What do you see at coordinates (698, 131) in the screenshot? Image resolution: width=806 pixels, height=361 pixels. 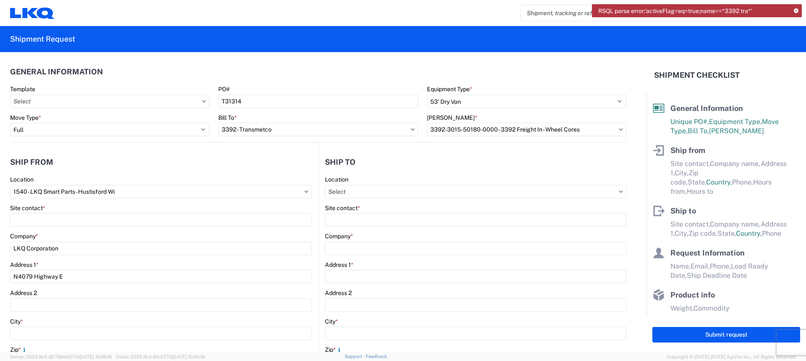 I see `span: Bill To,` at bounding box center [698, 131].